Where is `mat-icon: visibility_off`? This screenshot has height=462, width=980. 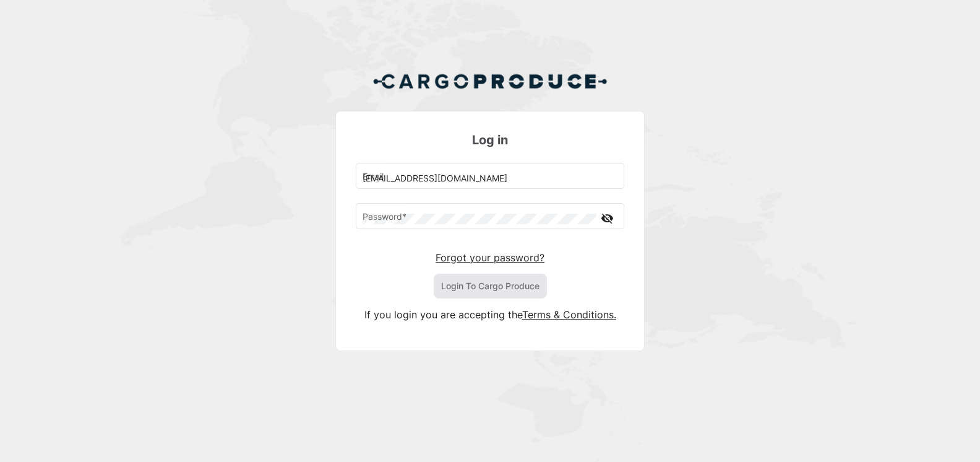 mat-icon: visibility_off is located at coordinates (607, 218).